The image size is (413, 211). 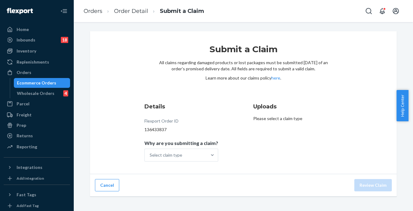 I want to click on span: Help Center, so click(x=402, y=106).